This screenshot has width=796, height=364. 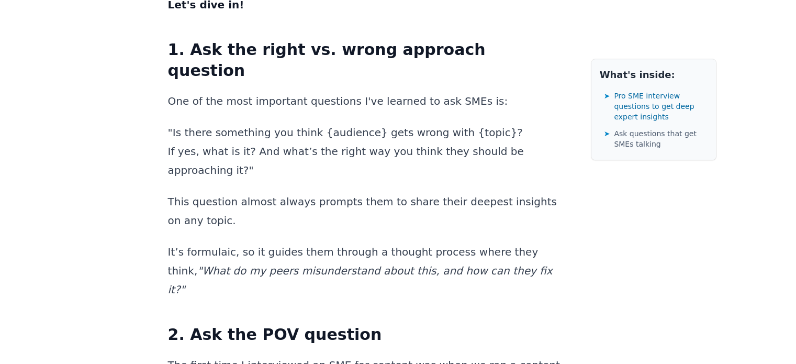 I want to click on p: It’s formulaic, so it guides them through a thought process where they think,, so click(x=367, y=271).